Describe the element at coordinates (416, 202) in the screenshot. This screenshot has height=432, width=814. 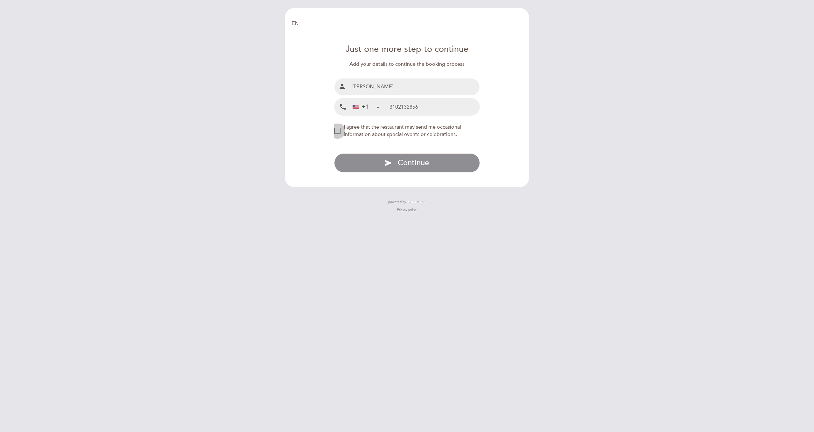
I see `img: MEITRE` at that location.